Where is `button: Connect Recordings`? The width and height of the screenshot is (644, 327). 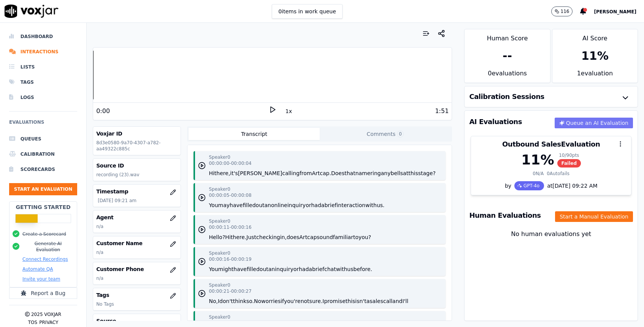 button: Connect Recordings is located at coordinates (45, 259).